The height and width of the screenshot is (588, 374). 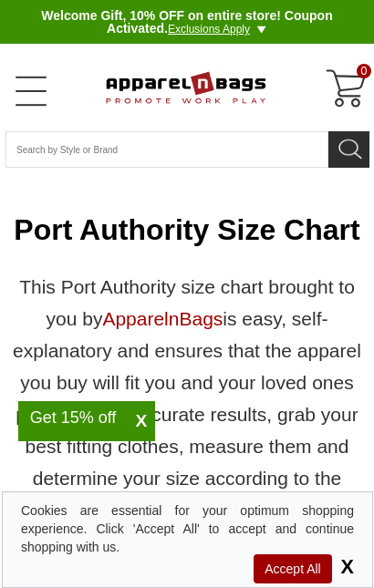 What do you see at coordinates (186, 230) in the screenshot?
I see `h1: Port Authority Size Chart` at bounding box center [186, 230].